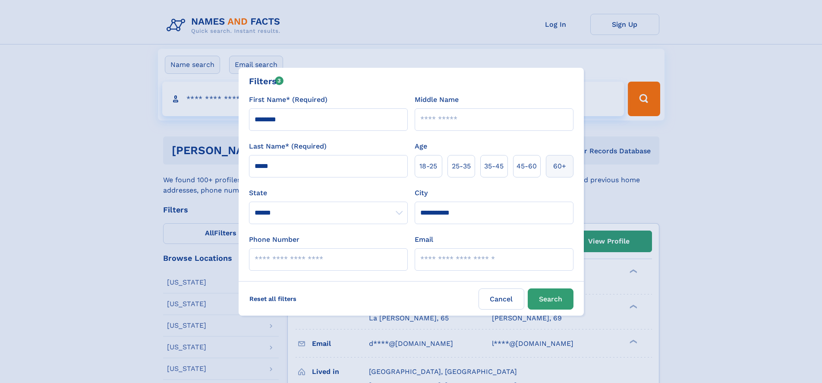 Image resolution: width=822 pixels, height=383 pixels. I want to click on label: State, so click(328, 193).